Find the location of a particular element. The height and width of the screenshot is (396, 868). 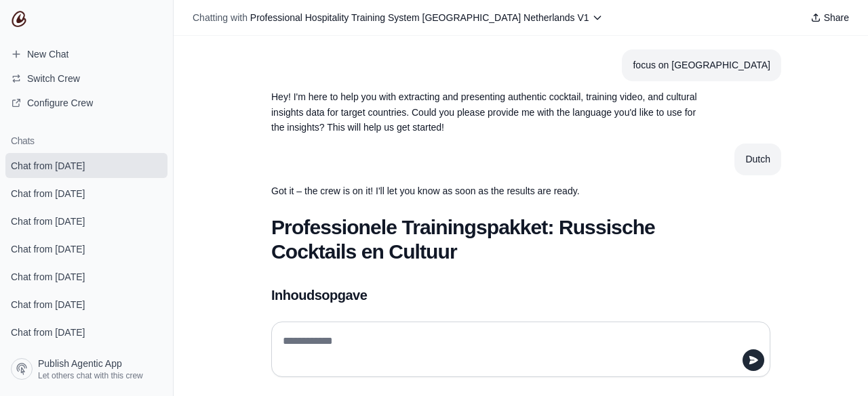

span: Configure Crew is located at coordinates (59, 103).